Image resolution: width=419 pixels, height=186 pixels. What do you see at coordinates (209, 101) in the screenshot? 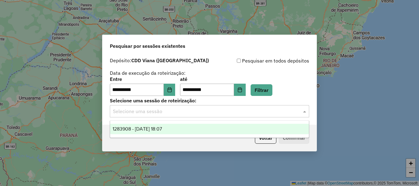
I see `label: Selecione uma sessão de roteirização:` at bounding box center [209, 101].